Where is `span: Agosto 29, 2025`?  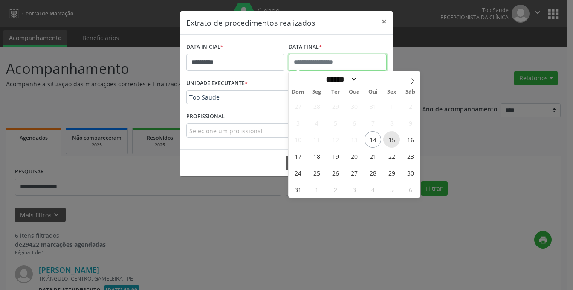
span: Agosto 29, 2025 is located at coordinates (392, 172).